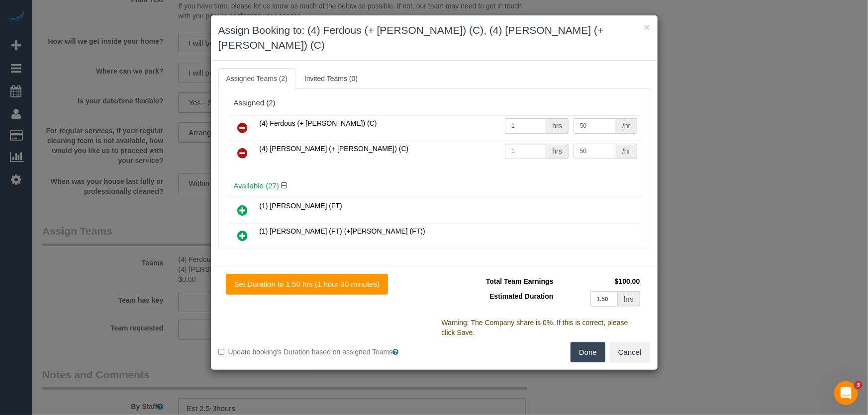  Describe the element at coordinates (600, 282) in the screenshot. I see `td: $100.00` at that location.